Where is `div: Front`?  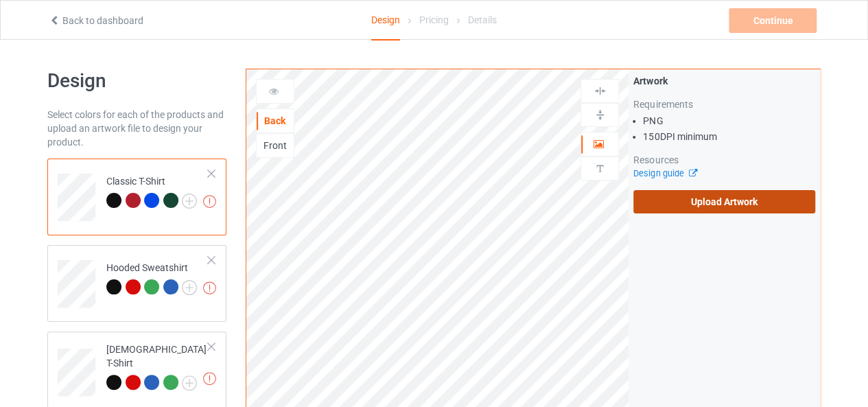
div: Front is located at coordinates (275, 146).